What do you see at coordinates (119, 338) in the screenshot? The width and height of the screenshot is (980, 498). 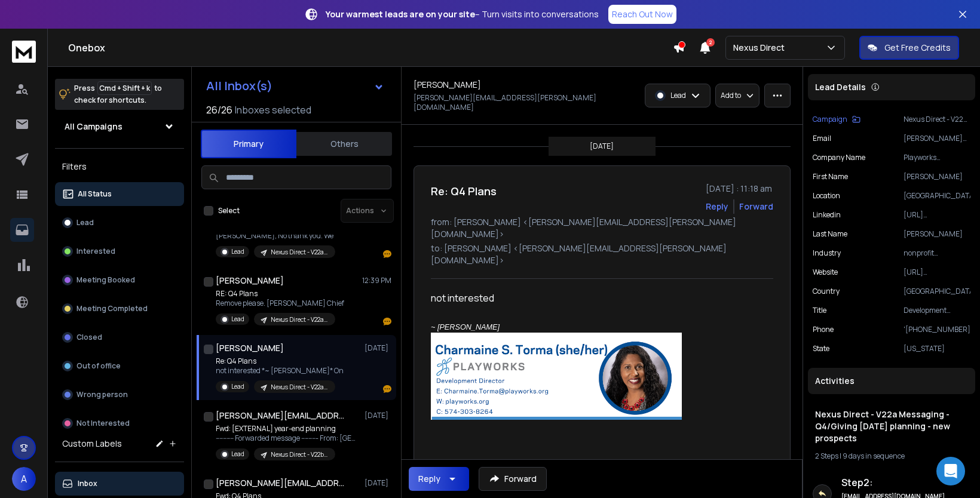 I see `button: Closed` at bounding box center [119, 338].